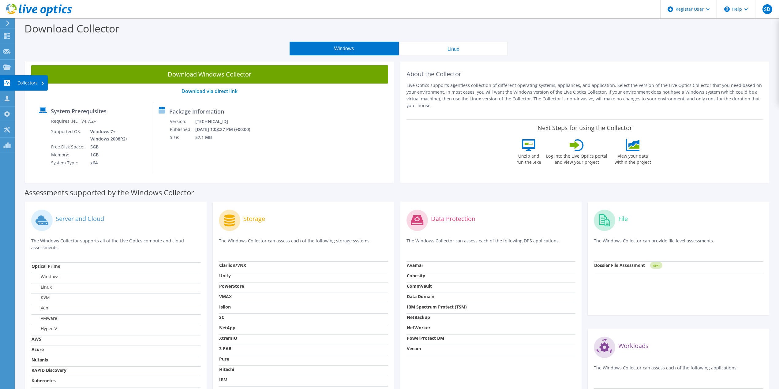 This screenshot has height=389, width=779. I want to click on label: File, so click(623, 219).